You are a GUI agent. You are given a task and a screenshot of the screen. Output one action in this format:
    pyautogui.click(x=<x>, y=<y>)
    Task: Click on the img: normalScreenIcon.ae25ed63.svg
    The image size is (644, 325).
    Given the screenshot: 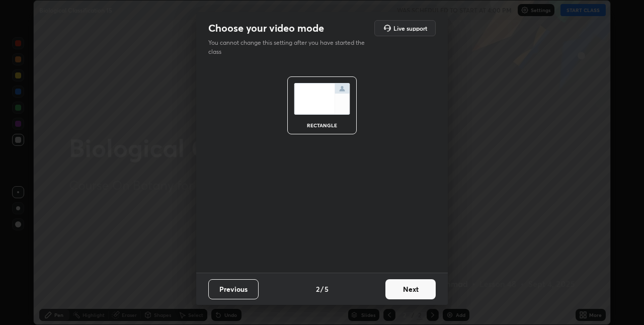 What is the action you would take?
    pyautogui.click(x=322, y=99)
    